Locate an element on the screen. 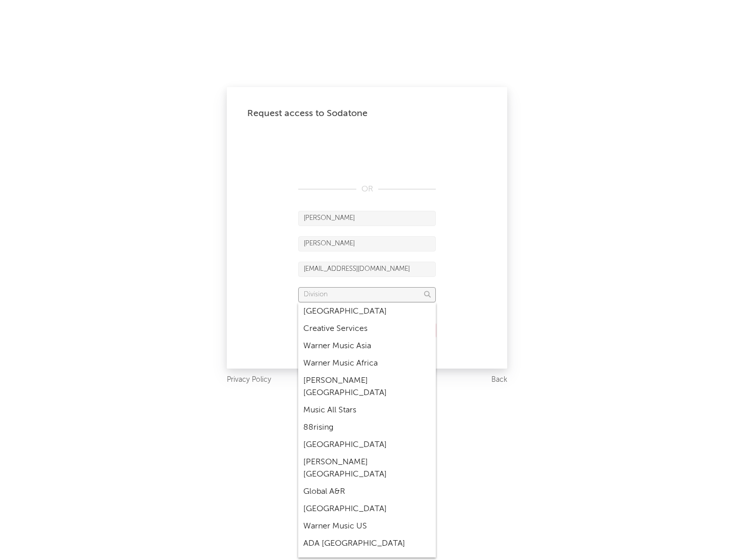 This screenshot has height=560, width=734. input: Last Name is located at coordinates (367, 244).